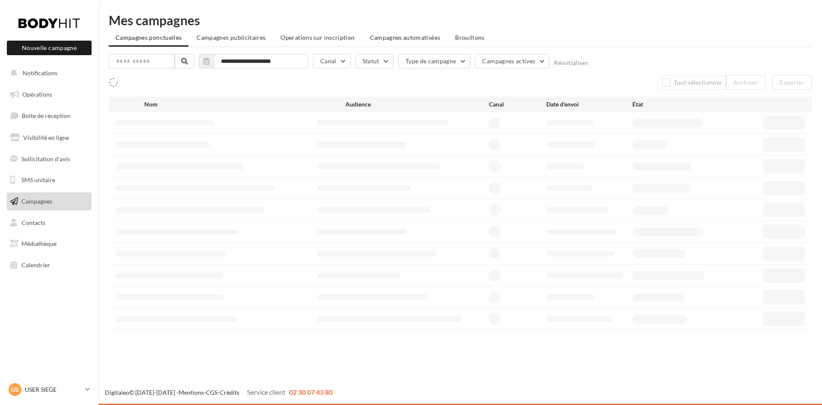 The width and height of the screenshot is (822, 405). What do you see at coordinates (49, 390) in the screenshot?
I see `a: US USER SIEGE` at bounding box center [49, 390].